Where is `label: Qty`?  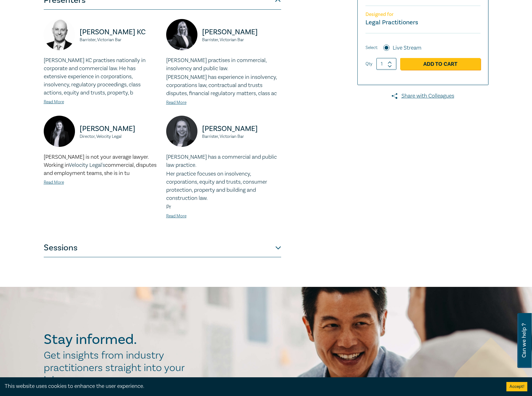 label: Qty is located at coordinates (369, 64).